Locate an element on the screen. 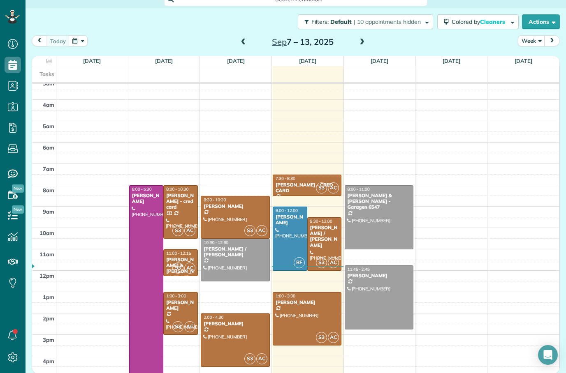  span: 6am is located at coordinates (49, 148).